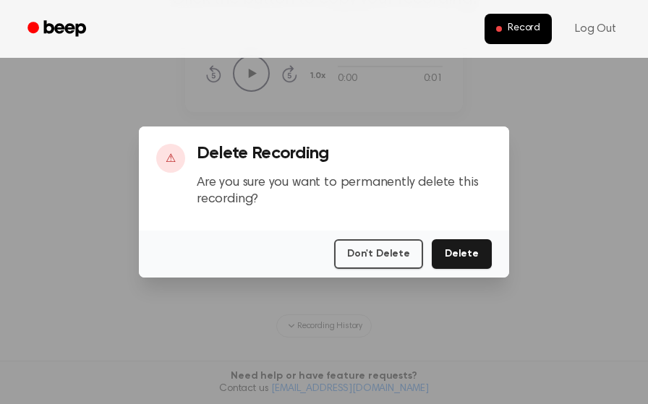 This screenshot has width=648, height=404. What do you see at coordinates (524, 29) in the screenshot?
I see `span: Record` at bounding box center [524, 29].